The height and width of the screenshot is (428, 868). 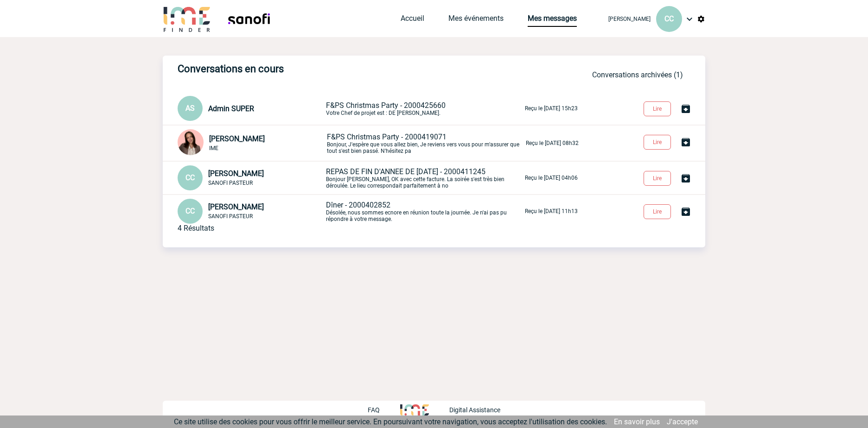 What do you see at coordinates (426, 143) in the screenshot?
I see `p: Bonjour, J'espère que vous allez bien, Je reviens vers vous pour m'assurer que tout s'est bien pa...` at bounding box center [426, 143].